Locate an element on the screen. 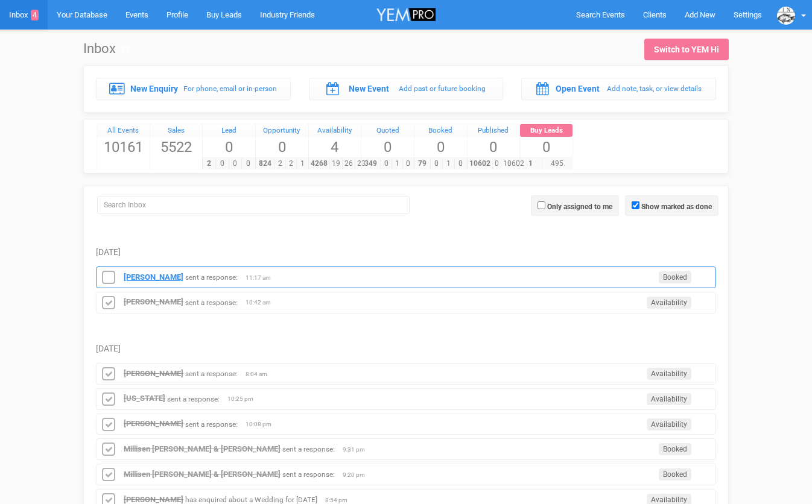 The height and width of the screenshot is (504, 812). a: Switch to YEM Hi is located at coordinates (687, 49).